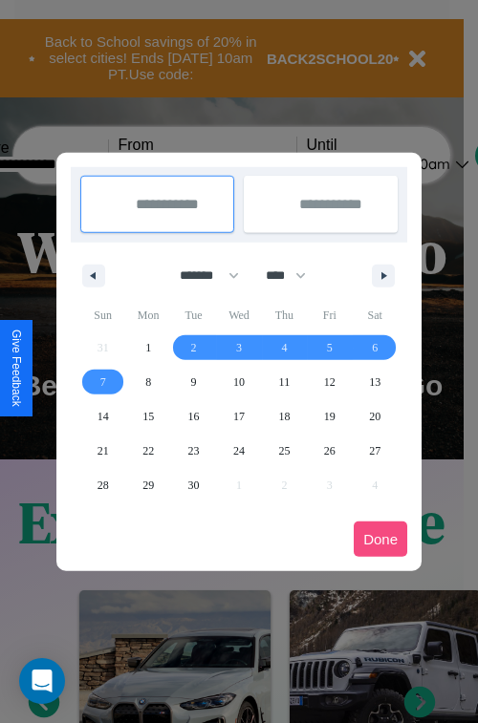  I want to click on span: 14, so click(103, 416).